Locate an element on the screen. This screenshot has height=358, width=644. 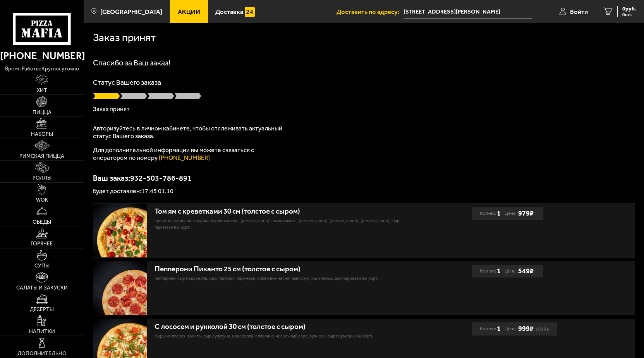
span: Напитки is located at coordinates (42, 331).